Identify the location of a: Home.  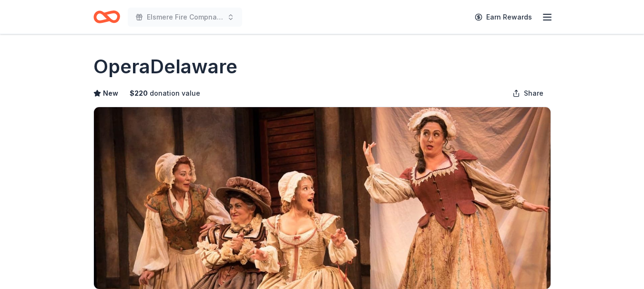
(107, 16).